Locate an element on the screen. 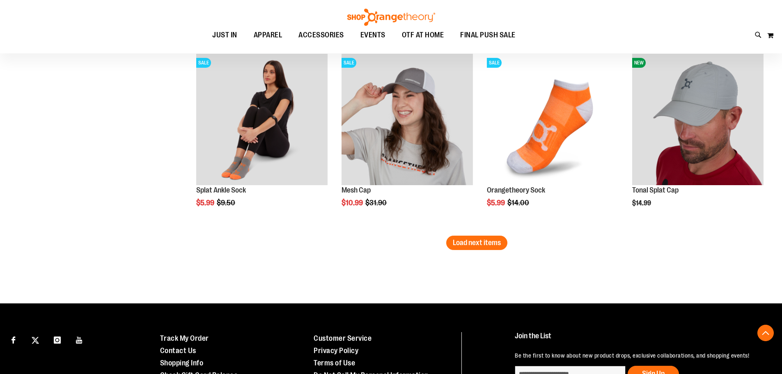 The width and height of the screenshot is (782, 374). img: Product image for Grey Tonal Splat Cap is located at coordinates (698, 119).